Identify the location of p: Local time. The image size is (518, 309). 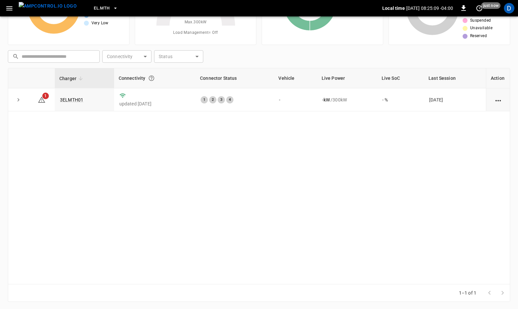
(394, 8).